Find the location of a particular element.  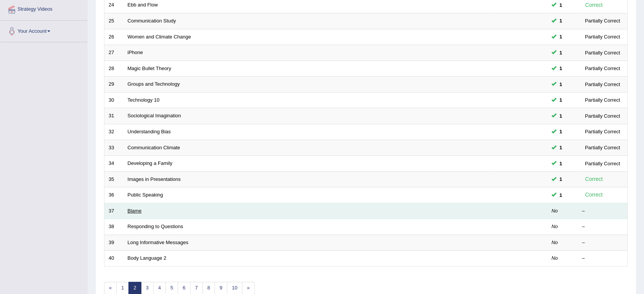

a: Technology 10 is located at coordinates (144, 100).